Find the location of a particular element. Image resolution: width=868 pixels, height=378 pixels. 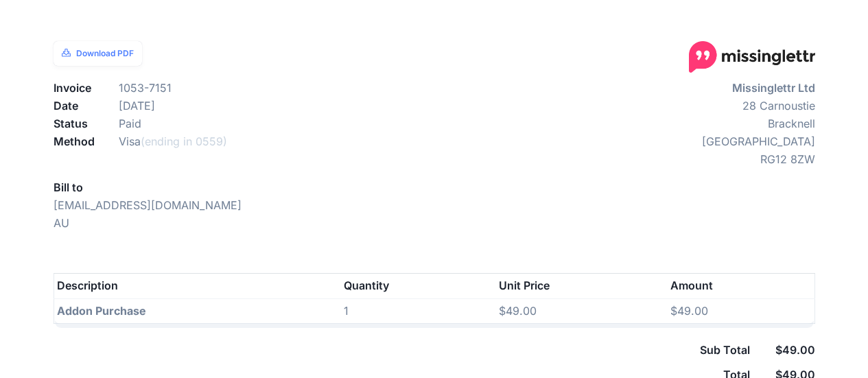

b: Status is located at coordinates (71, 123).